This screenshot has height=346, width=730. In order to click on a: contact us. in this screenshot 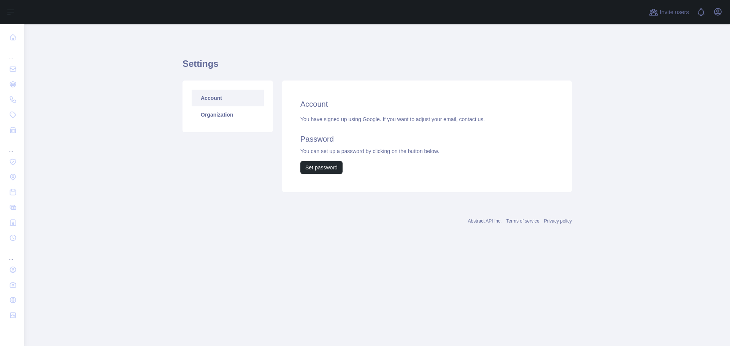, I will do `click(472, 119)`.